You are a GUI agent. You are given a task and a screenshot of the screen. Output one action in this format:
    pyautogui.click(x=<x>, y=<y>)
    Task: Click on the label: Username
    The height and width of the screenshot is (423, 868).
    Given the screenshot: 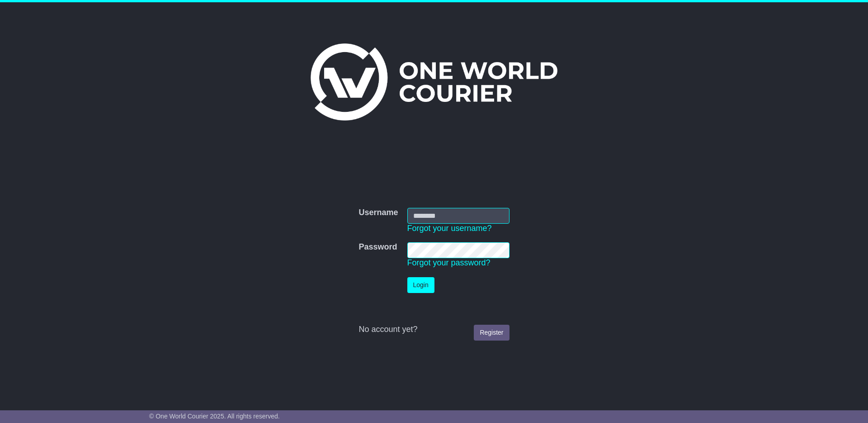 What is the action you would take?
    pyautogui.click(x=378, y=213)
    